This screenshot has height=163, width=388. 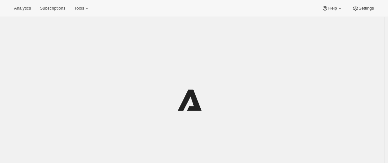 What do you see at coordinates (22, 8) in the screenshot?
I see `span: Analytics` at bounding box center [22, 8].